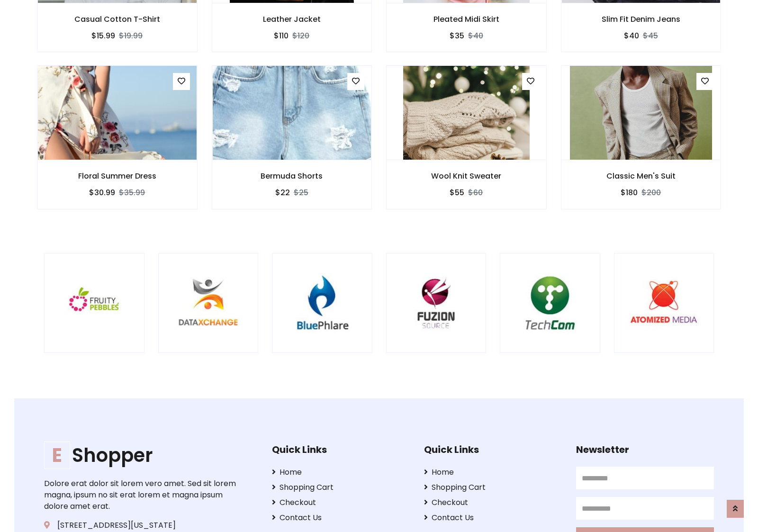  I want to click on p: Dolore erat dolor sit lorem vero amet. Sed sit lorem magna, ipsum no sit erat lorem et magna ipsu..., so click(143, 496).